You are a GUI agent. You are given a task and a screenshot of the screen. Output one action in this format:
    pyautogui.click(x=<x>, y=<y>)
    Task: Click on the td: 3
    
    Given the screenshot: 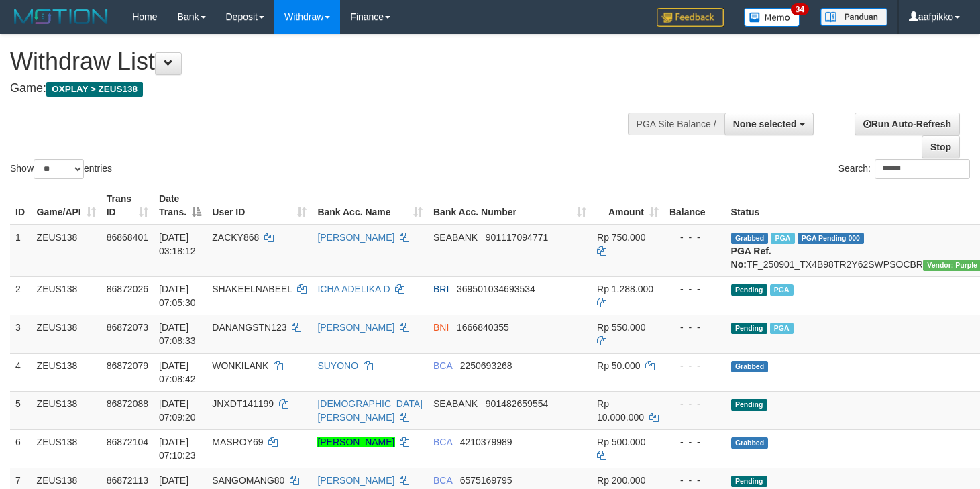 What is the action you would take?
    pyautogui.click(x=21, y=333)
    